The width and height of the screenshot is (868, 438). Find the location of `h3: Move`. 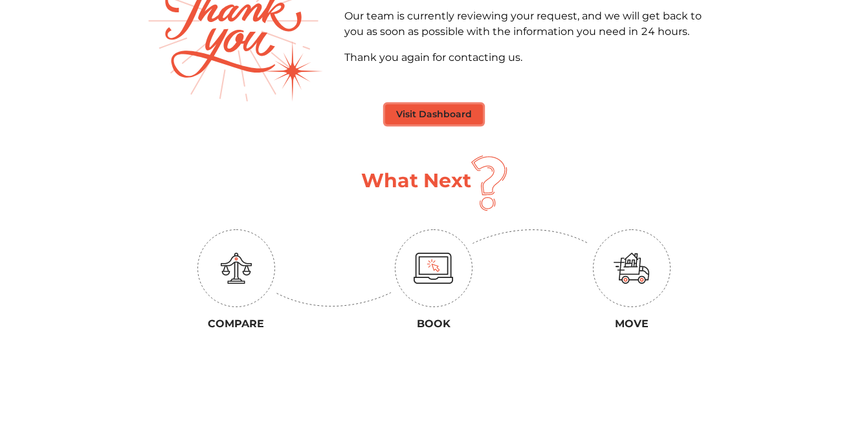

h3: Move is located at coordinates (631, 323).